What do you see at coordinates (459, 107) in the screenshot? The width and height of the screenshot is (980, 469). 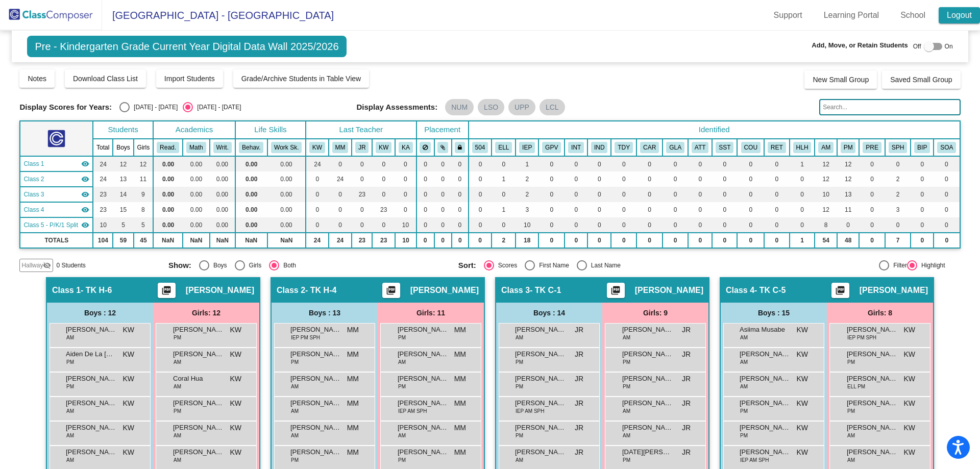 I see `mat-chip: NUM` at bounding box center [459, 107].